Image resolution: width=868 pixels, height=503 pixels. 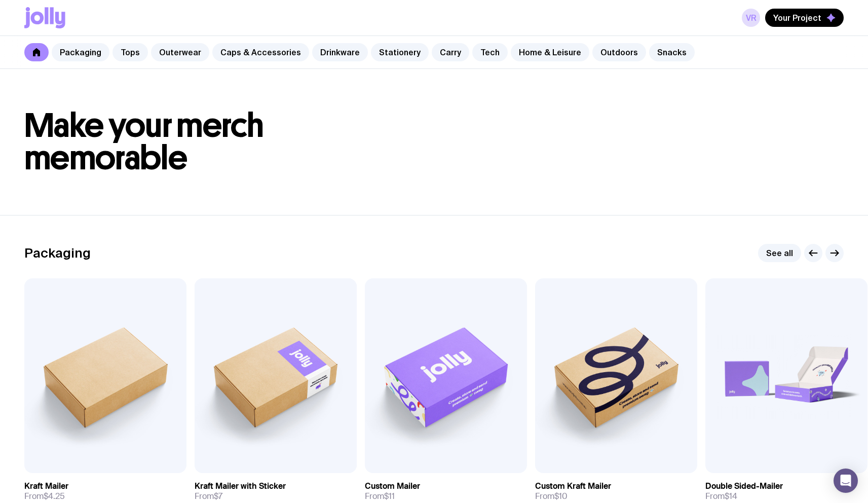 I want to click on a: Carry, so click(x=450, y=52).